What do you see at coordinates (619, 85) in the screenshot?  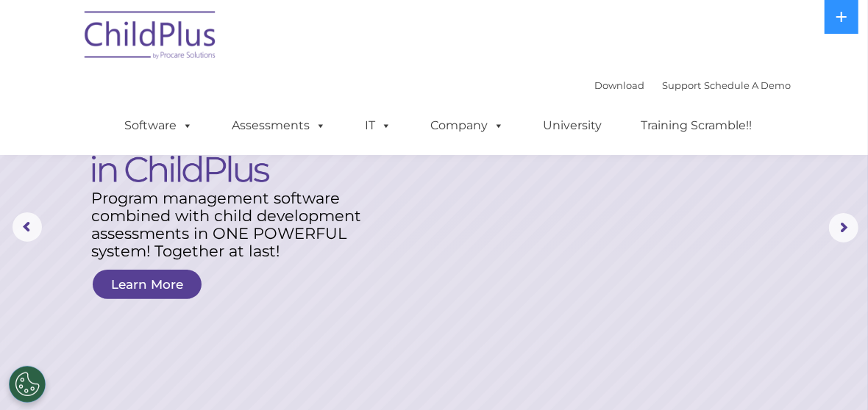 I see `a: Download` at bounding box center [619, 85].